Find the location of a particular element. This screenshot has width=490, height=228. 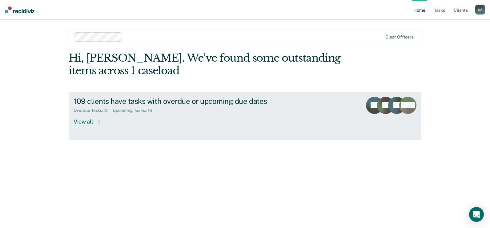

a: 109 clients have tasks with overdue or upcoming due datesOverdue Tasks:13Upcoming Tasks:116View all is located at coordinates (245, 116).